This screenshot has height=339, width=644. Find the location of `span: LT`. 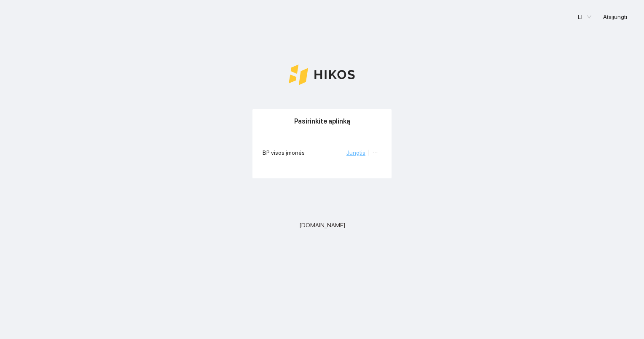

span: LT is located at coordinates (585, 17).